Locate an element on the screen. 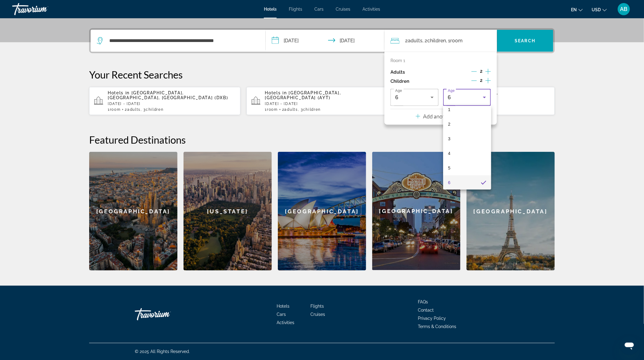 This screenshot has height=360, width=644. mat-option: 2 years old is located at coordinates (467, 124).